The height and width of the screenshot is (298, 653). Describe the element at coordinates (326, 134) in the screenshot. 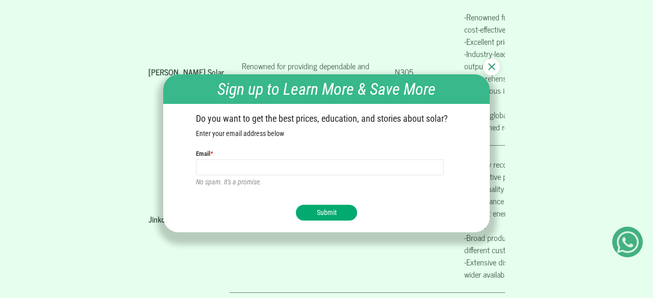

I see `p: Enter your email address below` at that location.